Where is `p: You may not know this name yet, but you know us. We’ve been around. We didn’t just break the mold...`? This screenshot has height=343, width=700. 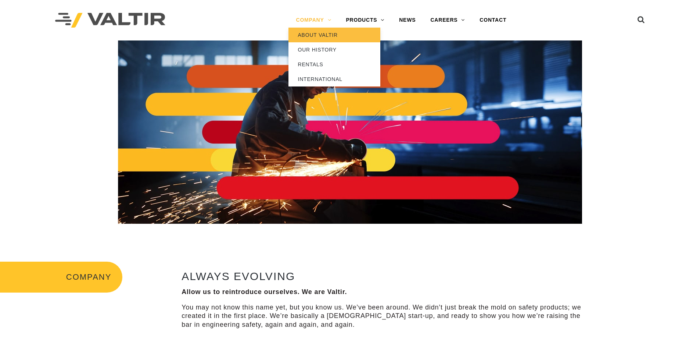
p: You may not know this name yet, but you know us. We’ve been around. We didn’t just break the mold... is located at coordinates (385, 316).